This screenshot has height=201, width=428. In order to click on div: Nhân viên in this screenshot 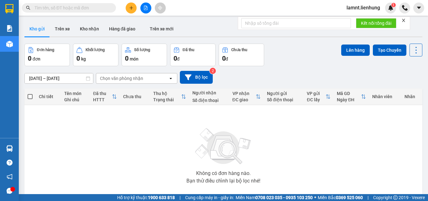, I will do `click(385, 96)`.